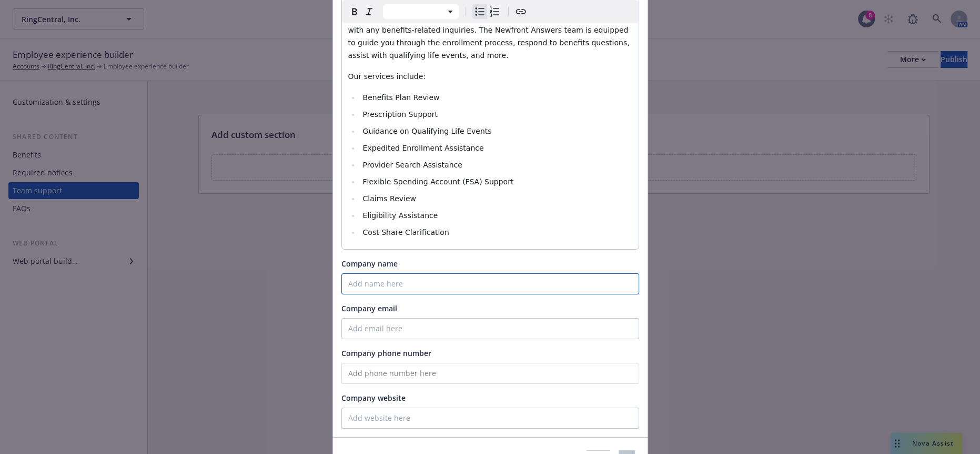 The height and width of the screenshot is (454, 980). What do you see at coordinates (354, 11) in the screenshot?
I see `button: Bold` at bounding box center [354, 11].